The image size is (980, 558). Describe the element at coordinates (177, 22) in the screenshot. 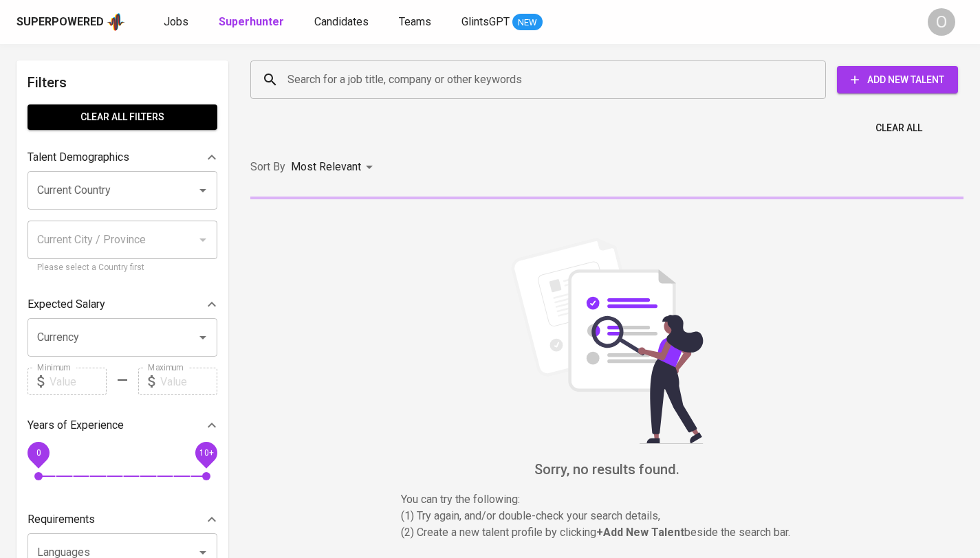

I see `a: Jobs` at that location.